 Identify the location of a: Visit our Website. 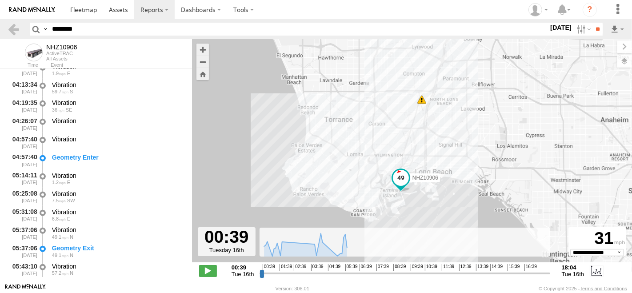
(25, 289).